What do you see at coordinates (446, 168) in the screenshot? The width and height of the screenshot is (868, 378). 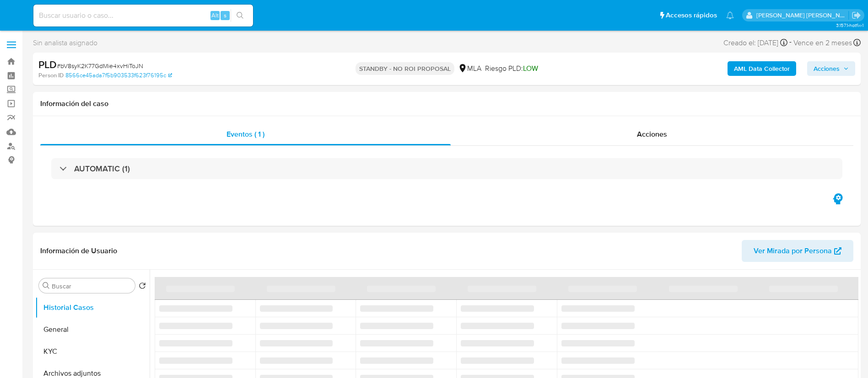 I see `div: AUTOMATIC (1)` at bounding box center [446, 168].